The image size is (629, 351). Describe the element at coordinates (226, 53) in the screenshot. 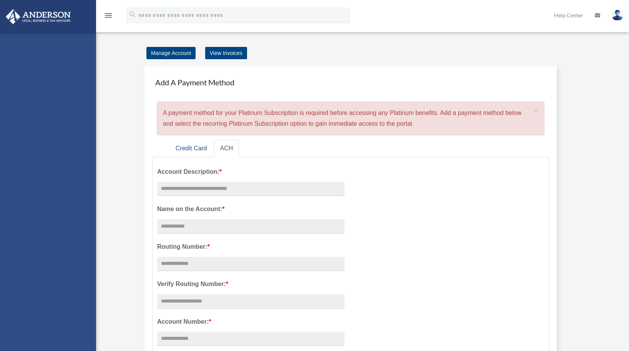

I see `a: View Invoices` at that location.